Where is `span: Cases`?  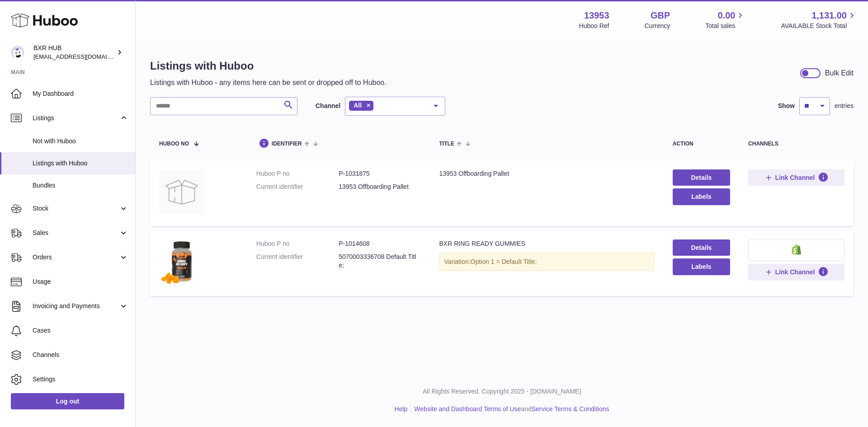 span: Cases is located at coordinates (80, 330).